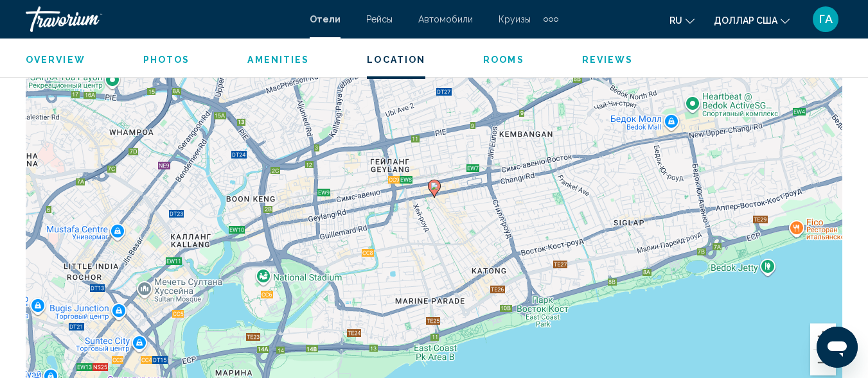 The image size is (868, 378). I want to click on font: Рейсы, so click(379, 19).